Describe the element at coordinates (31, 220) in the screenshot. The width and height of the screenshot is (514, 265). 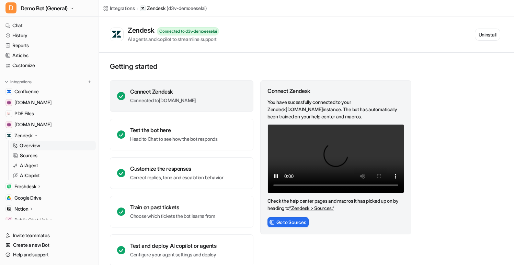
I see `p: Public Chat Link` at that location.